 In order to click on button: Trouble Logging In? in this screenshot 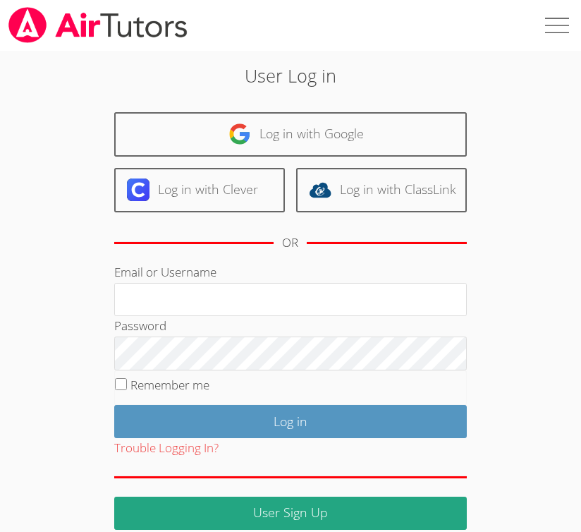, I will do `click(167, 448)`.